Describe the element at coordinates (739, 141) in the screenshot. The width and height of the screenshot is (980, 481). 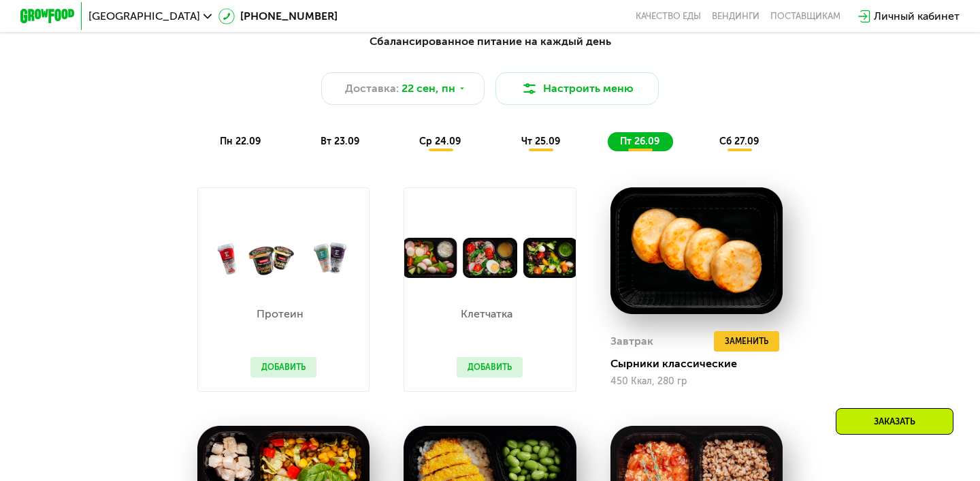
I see `span: сб 27.09` at that location.